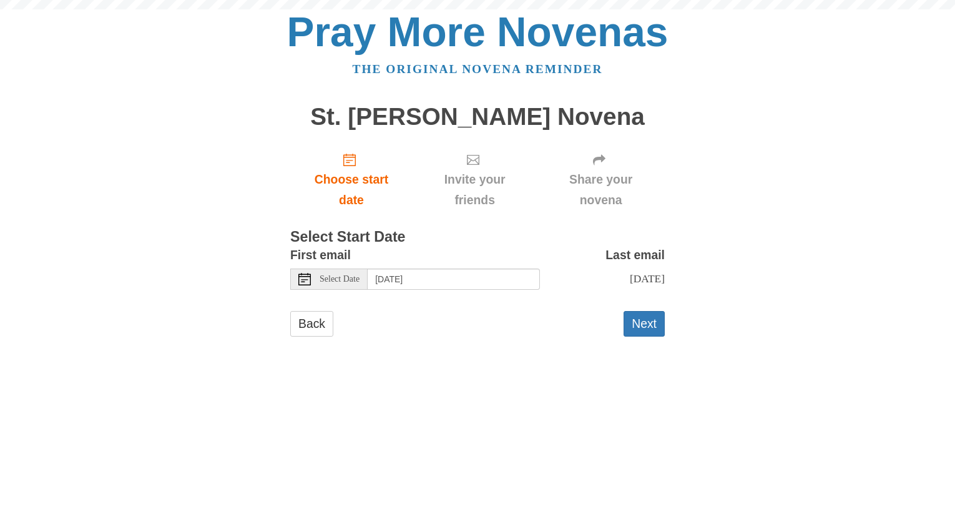 Image resolution: width=955 pixels, height=519 pixels. What do you see at coordinates (635, 255) in the screenshot?
I see `label: Last email` at bounding box center [635, 255].